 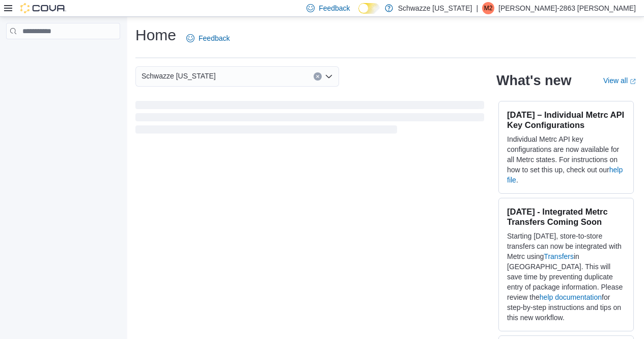 I want to click on a: Transfers, so click(x=559, y=256).